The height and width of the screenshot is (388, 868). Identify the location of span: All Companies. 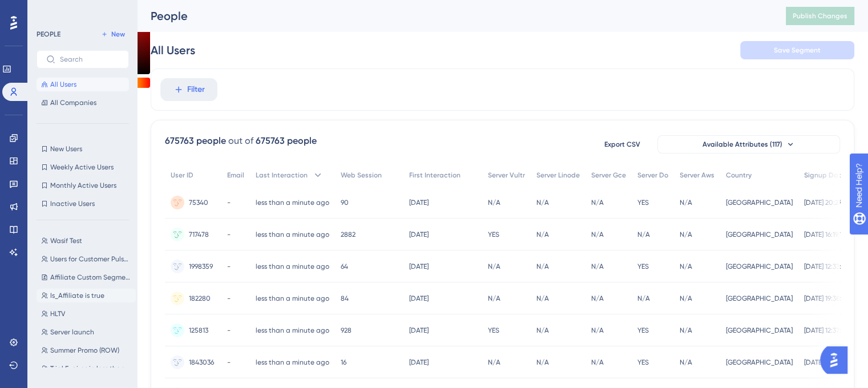
(73, 103).